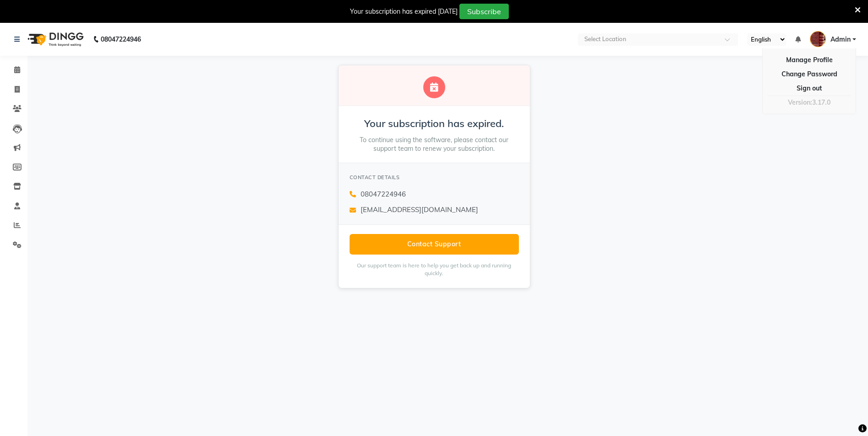  Describe the element at coordinates (809, 89) in the screenshot. I see `a: Sign out` at that location.